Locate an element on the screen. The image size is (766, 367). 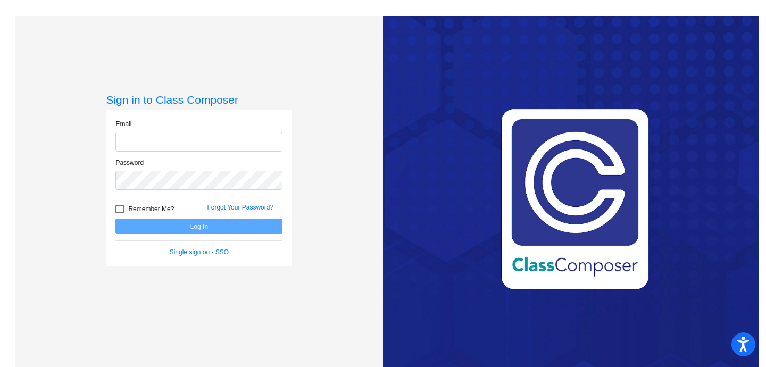
a: Single sign on - SSO is located at coordinates (199, 252).